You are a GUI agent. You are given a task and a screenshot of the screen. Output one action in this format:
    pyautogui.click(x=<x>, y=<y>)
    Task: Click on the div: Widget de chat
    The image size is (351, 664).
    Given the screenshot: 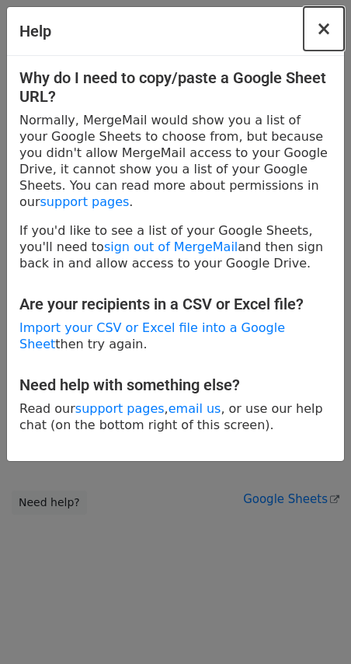 What is the action you would take?
    pyautogui.click(x=312, y=626)
    